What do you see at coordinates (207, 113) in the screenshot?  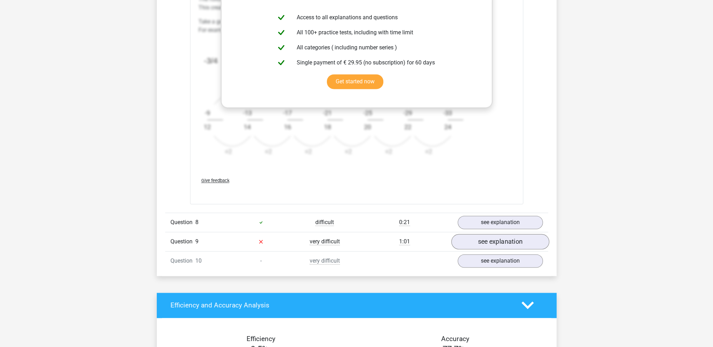 I see `text: -9` at bounding box center [207, 113].